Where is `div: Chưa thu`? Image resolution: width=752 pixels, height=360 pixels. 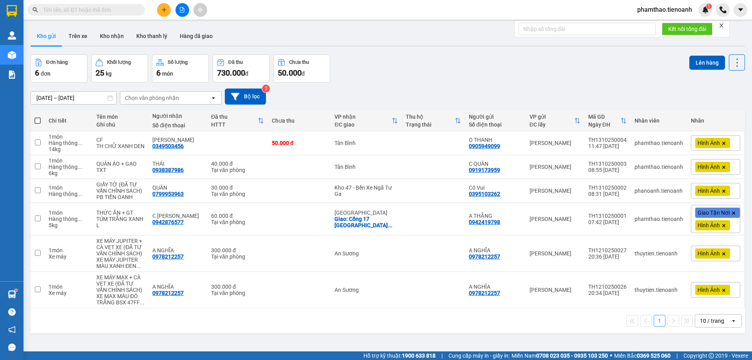
div: Chưa thu is located at coordinates (299, 62).